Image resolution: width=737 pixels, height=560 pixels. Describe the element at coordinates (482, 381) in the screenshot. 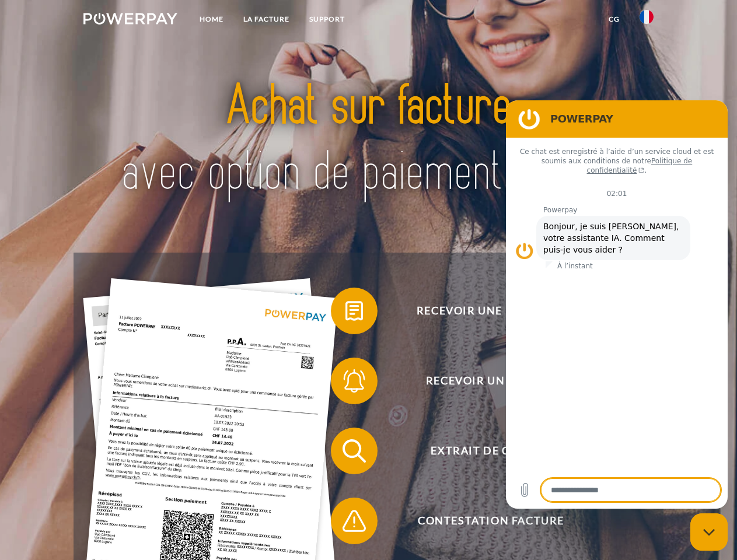

I see `a: Recevoir un rappel?` at that location.